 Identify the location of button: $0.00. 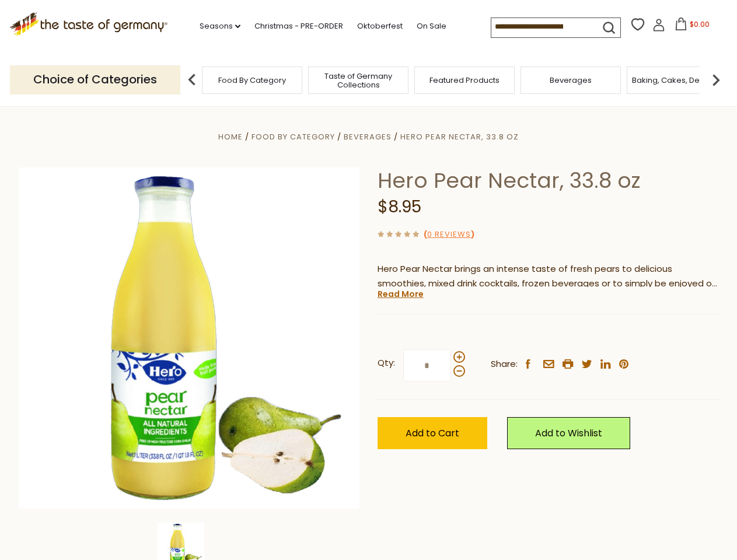
(691, 26).